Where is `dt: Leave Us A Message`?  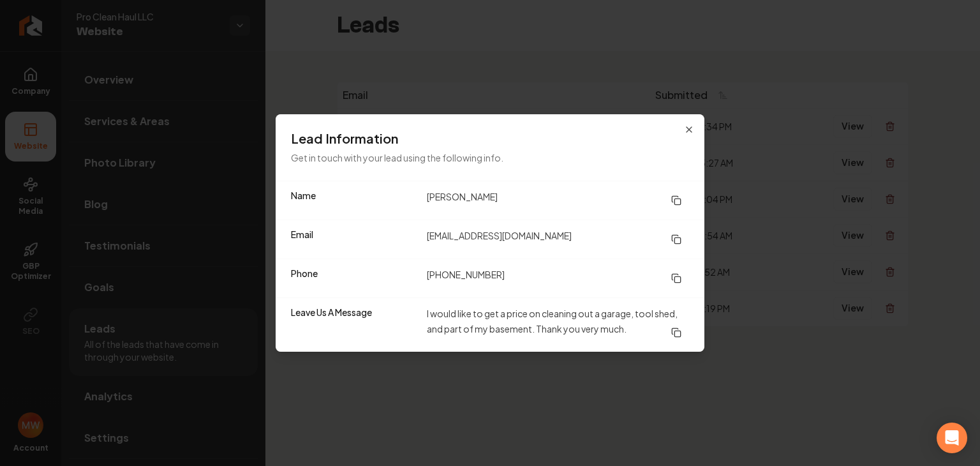
dt: Leave Us A Message is located at coordinates (354, 325).